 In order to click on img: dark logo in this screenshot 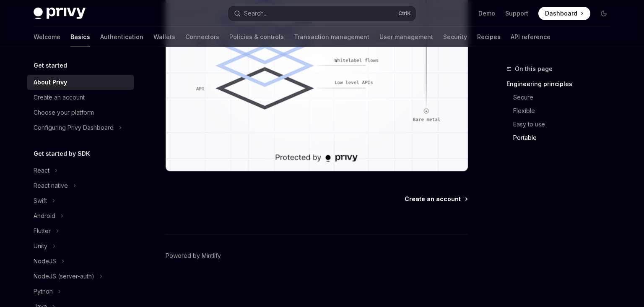, I will do `click(59, 13)`.